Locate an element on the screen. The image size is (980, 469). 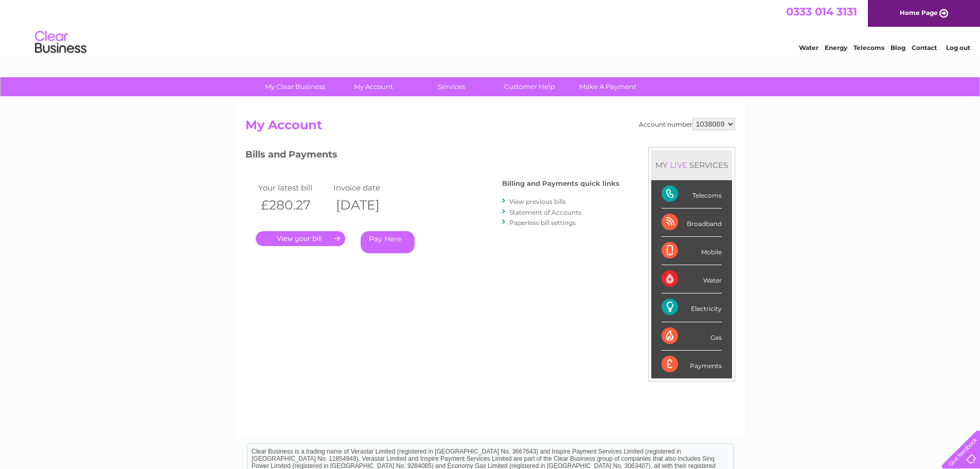
a: Telecoms is located at coordinates (869, 48).